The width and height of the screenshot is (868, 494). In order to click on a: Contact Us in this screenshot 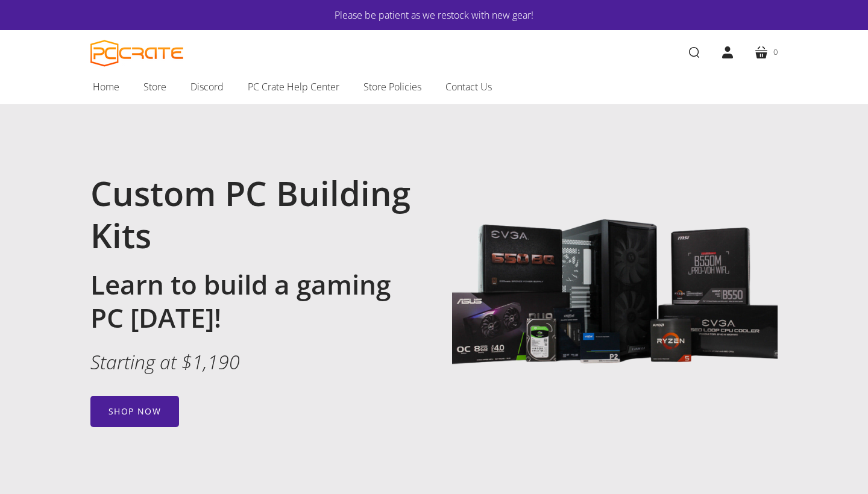, I will do `click(468, 87)`.